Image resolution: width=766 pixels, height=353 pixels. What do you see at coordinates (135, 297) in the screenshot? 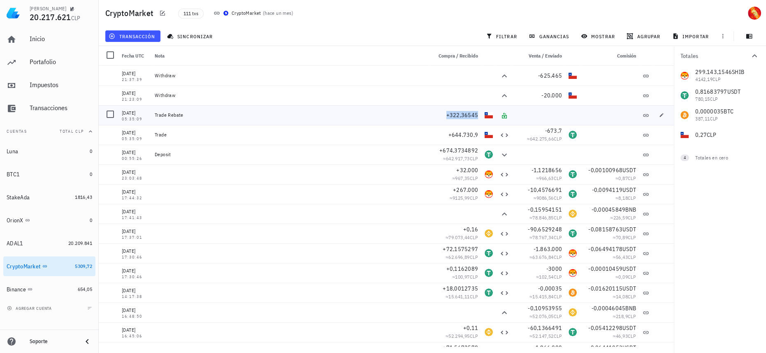
I see `div: 14:17:38` at bounding box center [135, 297].